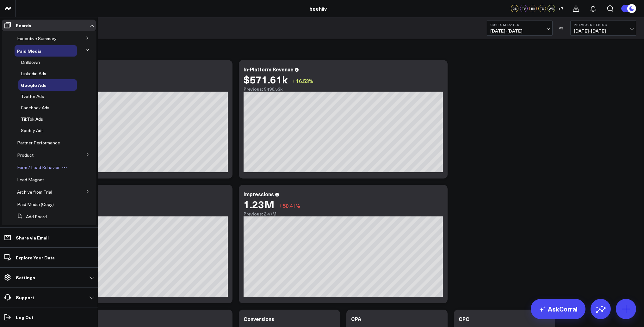  I want to click on span: Form / Lead Behavior, so click(38, 167).